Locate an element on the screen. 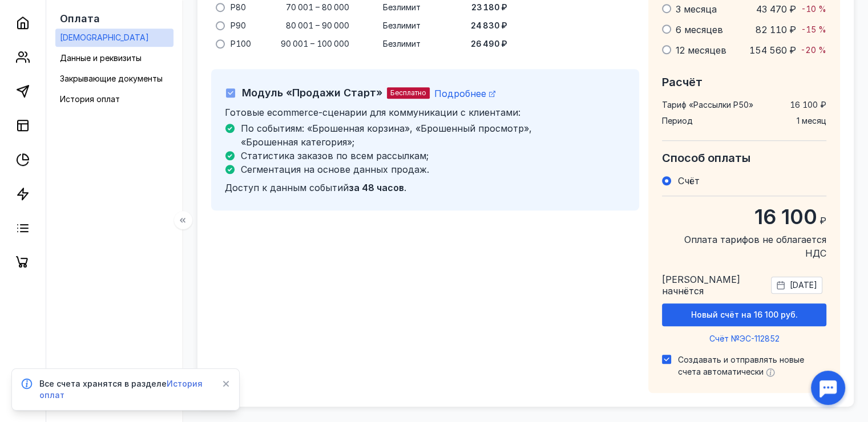 This screenshot has height=422, width=868. span: Новый счёт на 16 100 руб. is located at coordinates (744, 315).